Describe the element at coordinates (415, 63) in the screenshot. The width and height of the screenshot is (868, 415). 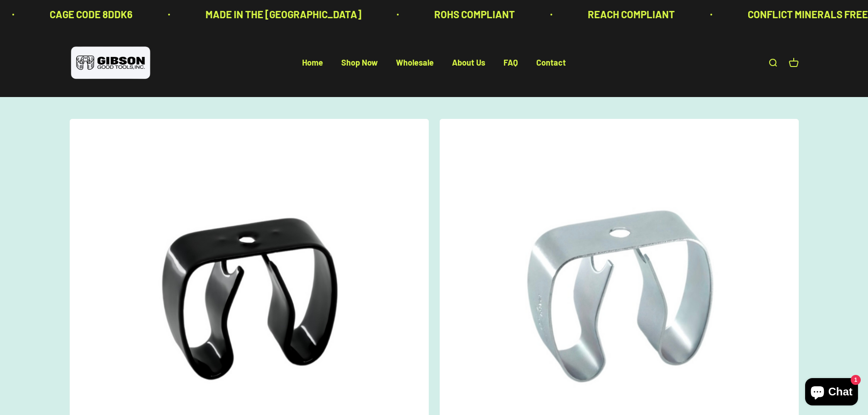
I see `a: Wholesale` at that location.